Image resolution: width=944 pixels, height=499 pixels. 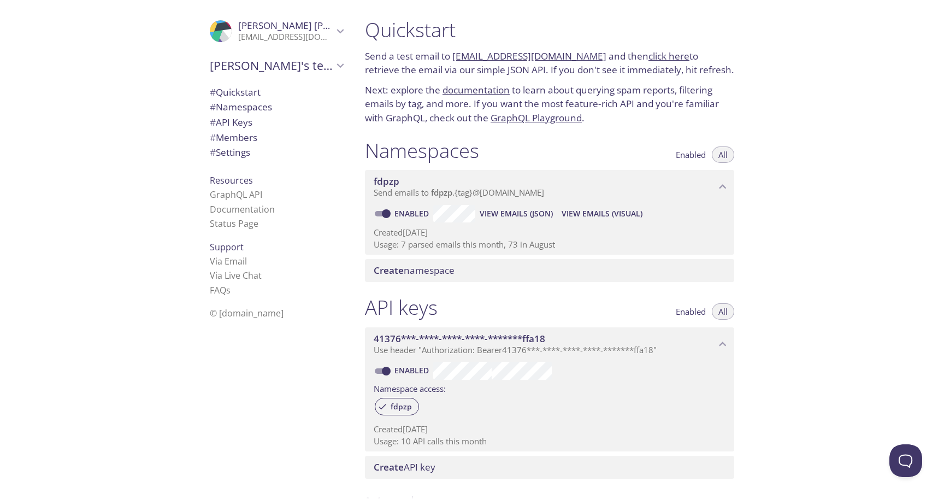 What do you see at coordinates (235, 275) in the screenshot?
I see `a: Via Live Chat` at bounding box center [235, 275].